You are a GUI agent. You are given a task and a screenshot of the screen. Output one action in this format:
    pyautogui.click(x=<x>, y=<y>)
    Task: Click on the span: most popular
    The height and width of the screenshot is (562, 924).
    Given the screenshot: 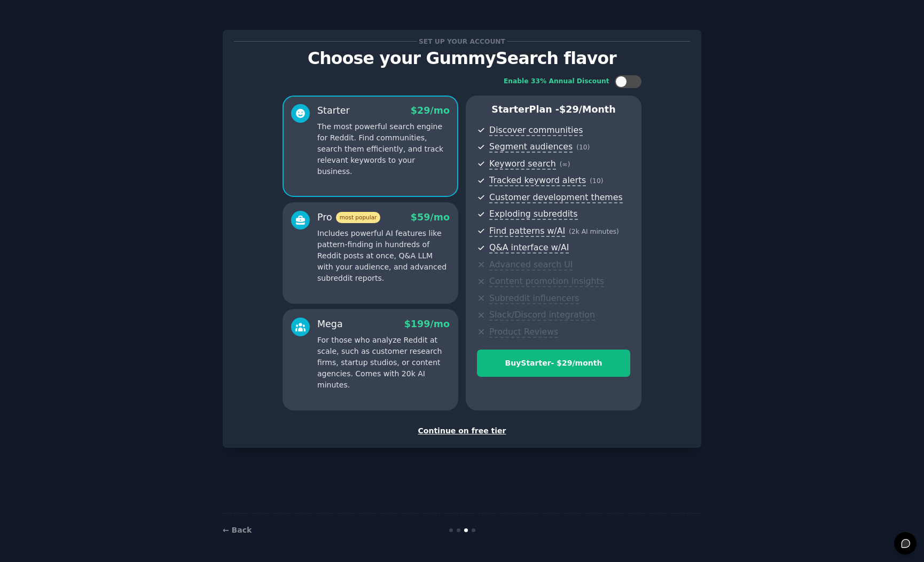 What is the action you would take?
    pyautogui.click(x=358, y=217)
    